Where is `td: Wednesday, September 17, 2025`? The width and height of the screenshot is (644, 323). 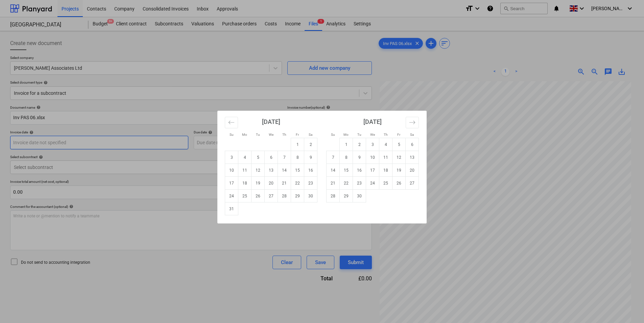 td: Wednesday, September 17, 2025 is located at coordinates (373, 170).